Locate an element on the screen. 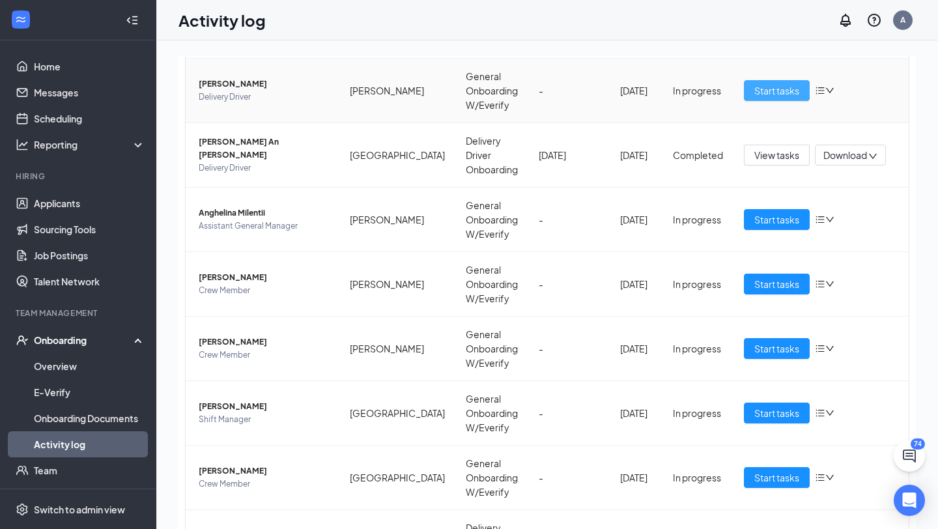  div: 74 is located at coordinates (918, 444).